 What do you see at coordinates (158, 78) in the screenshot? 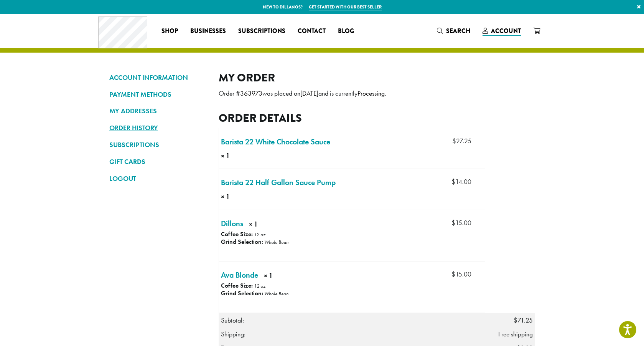
I see `a: ACCOUNT INFORMATION` at bounding box center [158, 78].